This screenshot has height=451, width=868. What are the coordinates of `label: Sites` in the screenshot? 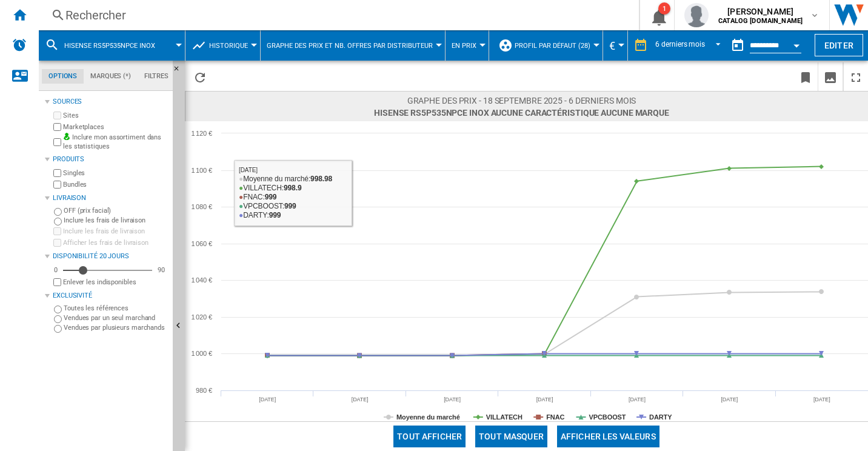 It's located at (115, 115).